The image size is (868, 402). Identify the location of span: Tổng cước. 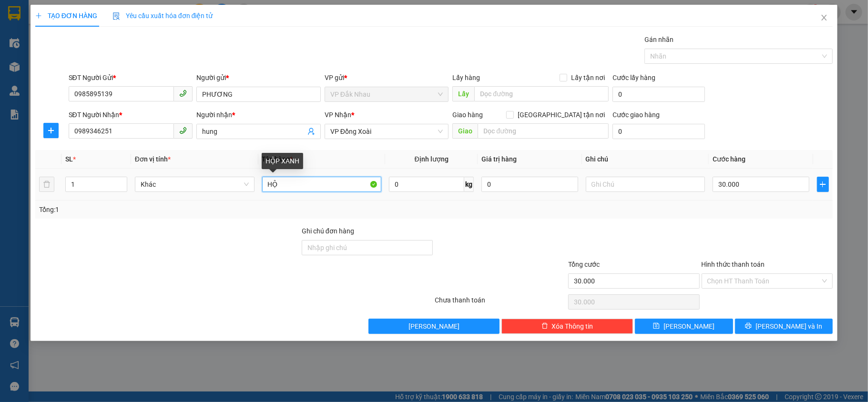
(584, 264).